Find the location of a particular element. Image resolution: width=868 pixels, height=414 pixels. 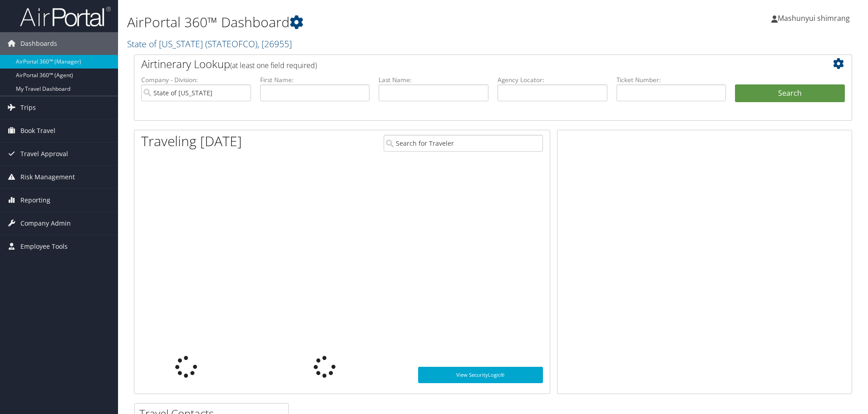

span: ( STATEOFCO ) is located at coordinates (231, 44).